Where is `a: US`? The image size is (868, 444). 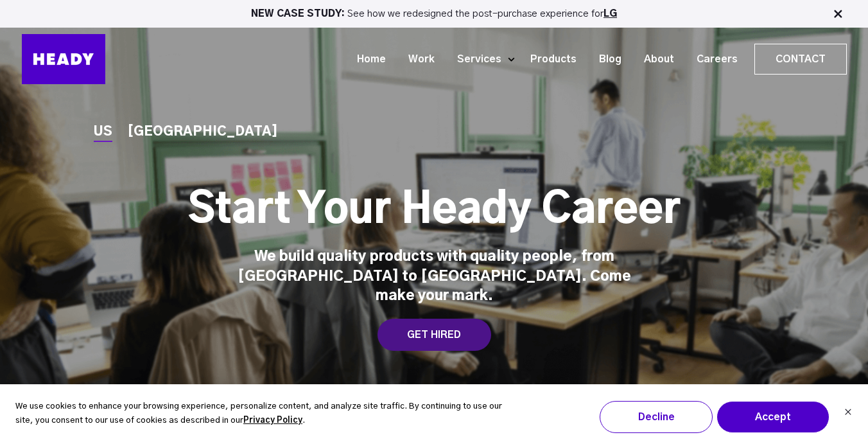 a: US is located at coordinates (103, 132).